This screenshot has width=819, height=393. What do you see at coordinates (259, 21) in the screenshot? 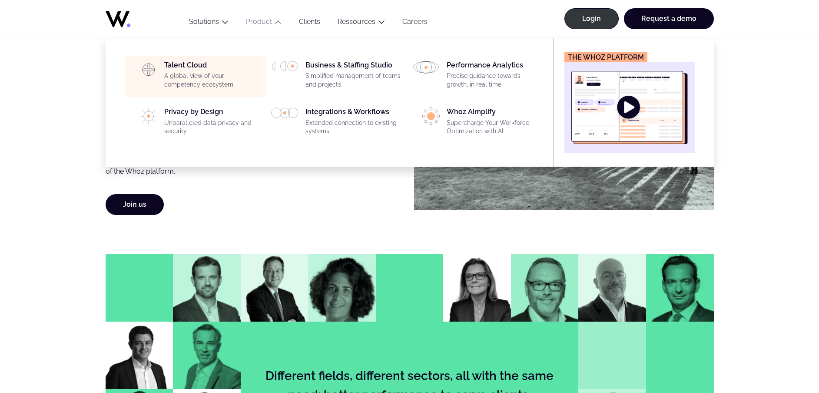
I see `a: Product` at bounding box center [259, 21].